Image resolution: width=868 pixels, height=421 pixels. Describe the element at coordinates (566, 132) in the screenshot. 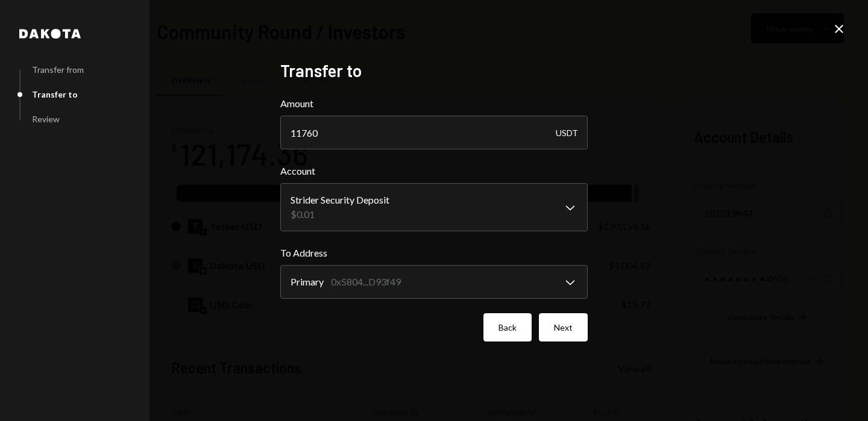

I see `div: USDT` at that location.